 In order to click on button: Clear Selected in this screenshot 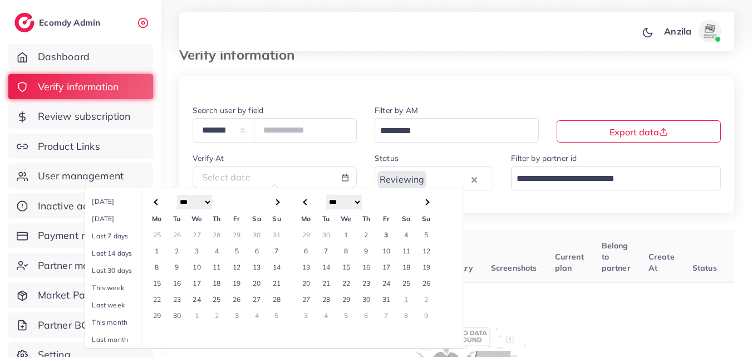, I will do `click(474, 179)`.